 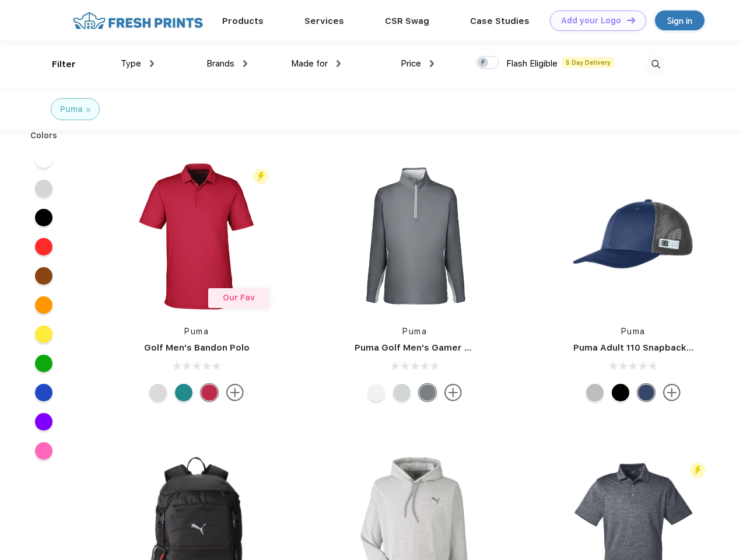 I want to click on div: Bright White, so click(x=376, y=392).